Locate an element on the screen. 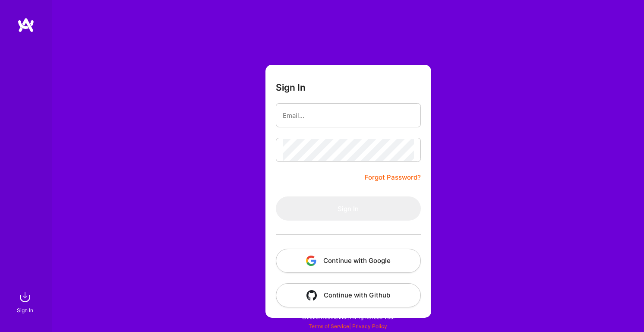 The height and width of the screenshot is (332, 644). input: Email... is located at coordinates (348, 115).